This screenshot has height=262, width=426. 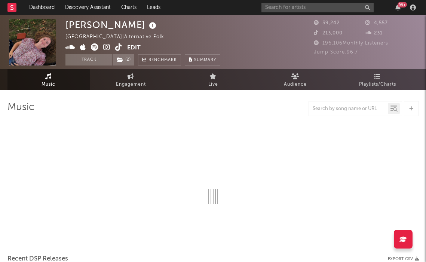 What do you see at coordinates (403, 259) in the screenshot?
I see `button: Export CSV` at bounding box center [403, 259].